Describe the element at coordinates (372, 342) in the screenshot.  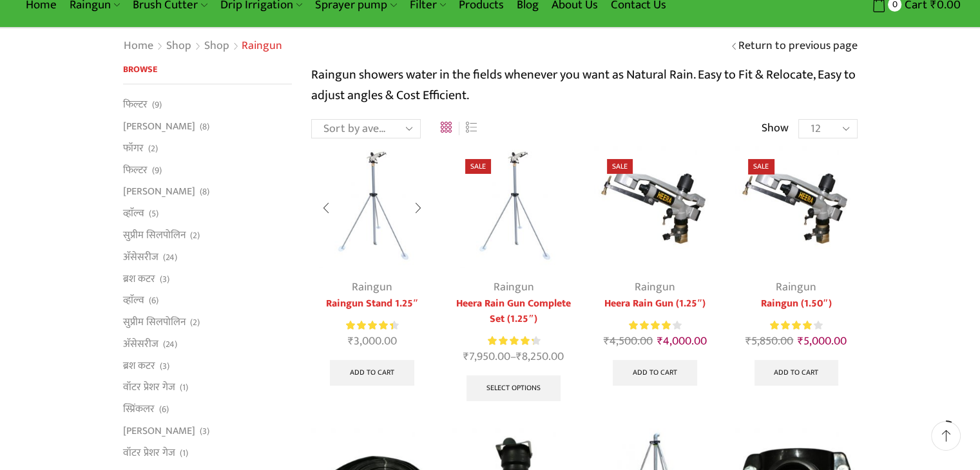
I see `bdi: 3,000.00` at that location.